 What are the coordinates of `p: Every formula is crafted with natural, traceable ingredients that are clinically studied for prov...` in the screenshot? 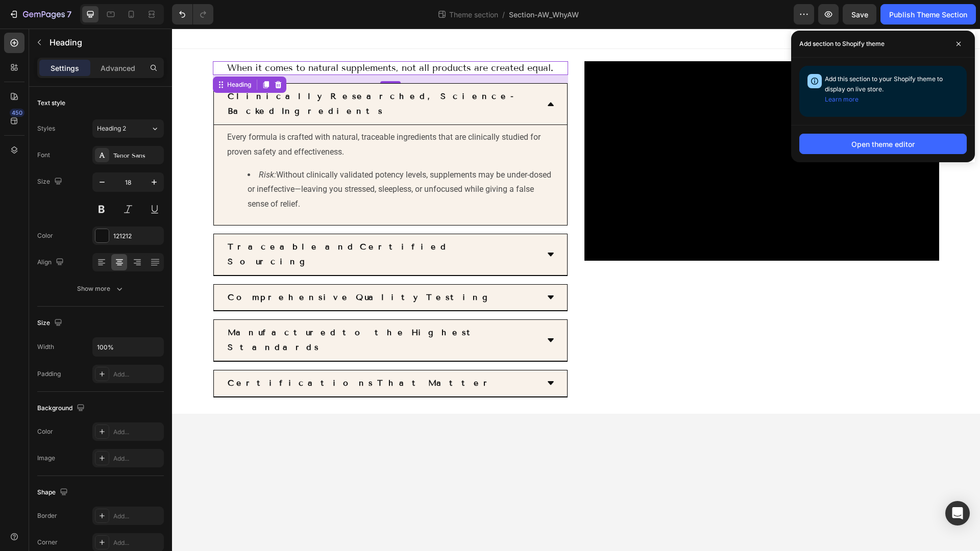 It's located at (219, 116).